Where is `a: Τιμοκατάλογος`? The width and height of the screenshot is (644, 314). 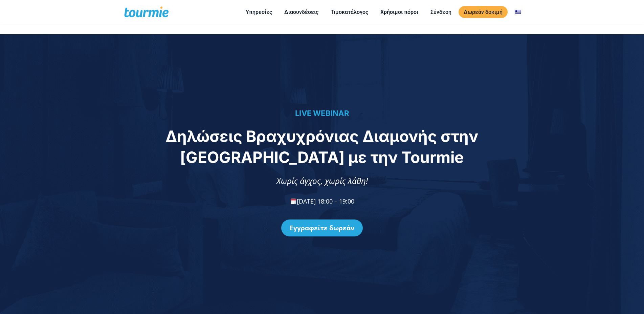 a: Τιμοκατάλογος is located at coordinates (349, 12).